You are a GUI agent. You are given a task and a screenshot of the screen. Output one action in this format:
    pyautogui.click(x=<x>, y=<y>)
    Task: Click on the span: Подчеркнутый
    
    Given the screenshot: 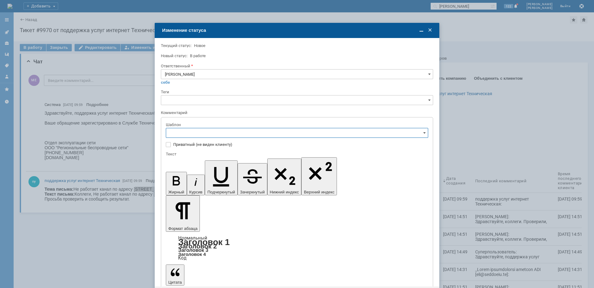 What is the action you would take?
    pyautogui.click(x=221, y=192)
    